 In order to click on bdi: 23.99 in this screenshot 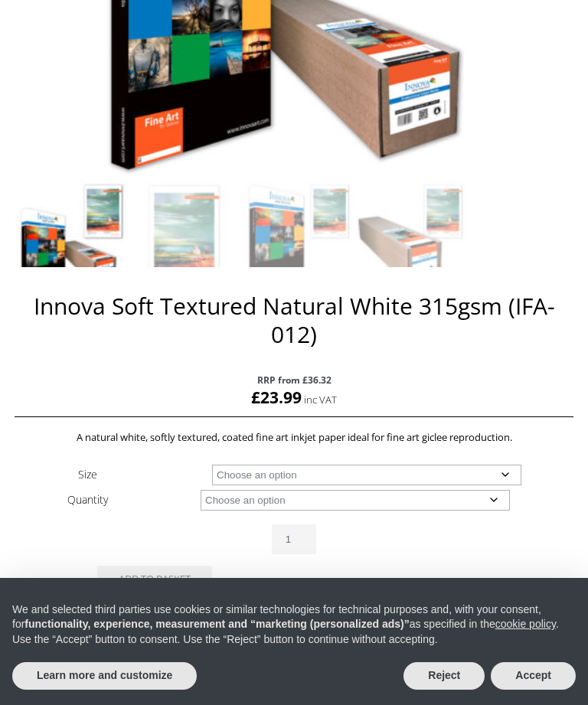, I will do `click(277, 397)`.